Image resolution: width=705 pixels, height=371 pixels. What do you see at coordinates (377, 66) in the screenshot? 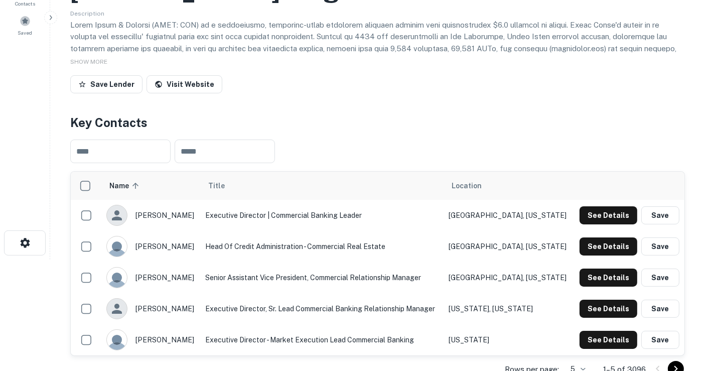
I see `p: Lorem Ipsum & Dolorsi (AMET: CON) ad e seddoeiusmo, temporinc-utlab etdolorem aliquaen adminim ve...` at bounding box center [377, 66].